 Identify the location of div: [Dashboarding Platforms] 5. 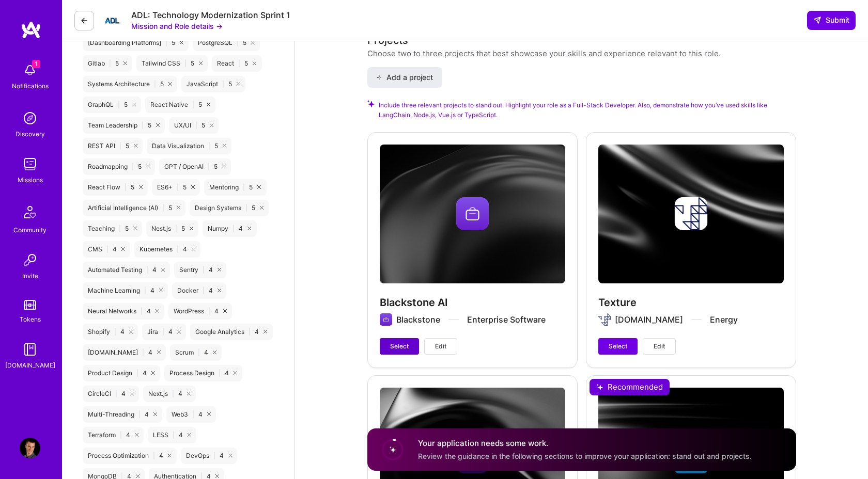
(135, 43).